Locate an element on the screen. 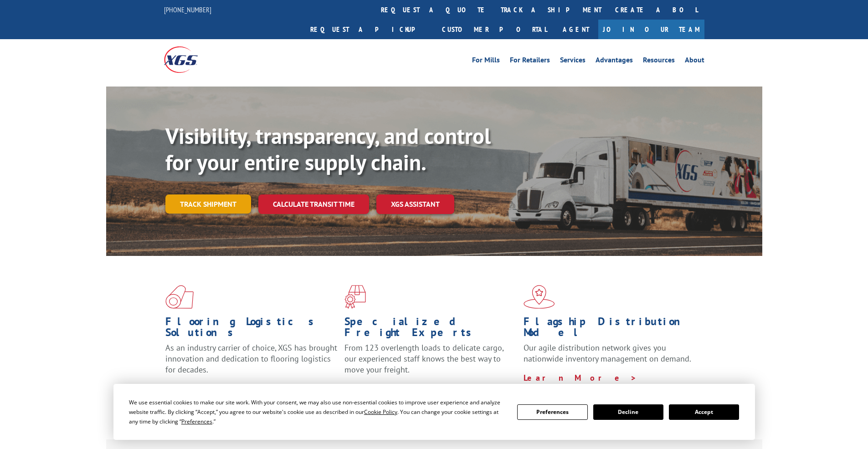  a: Track shipment is located at coordinates (208, 204).